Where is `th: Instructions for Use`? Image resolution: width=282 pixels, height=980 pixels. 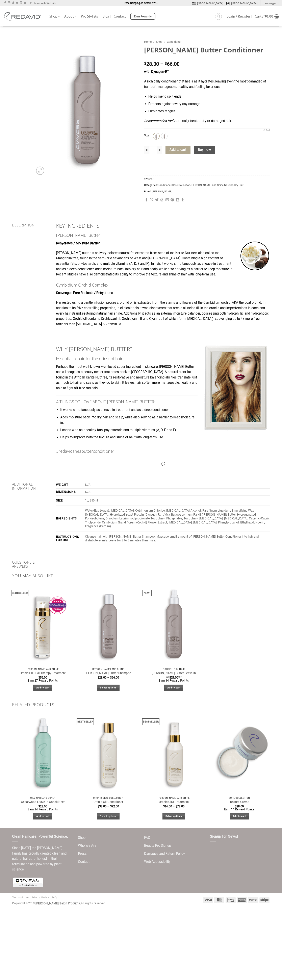
th: Instructions for Use is located at coordinates (70, 539).